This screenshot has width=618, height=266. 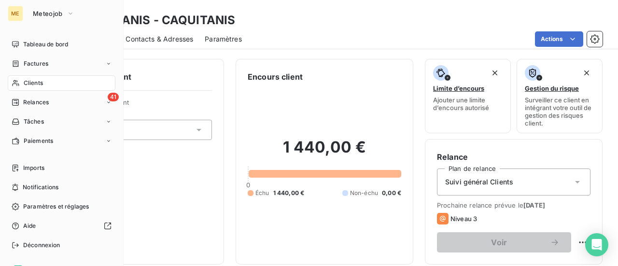 I want to click on span: 41, so click(x=113, y=97).